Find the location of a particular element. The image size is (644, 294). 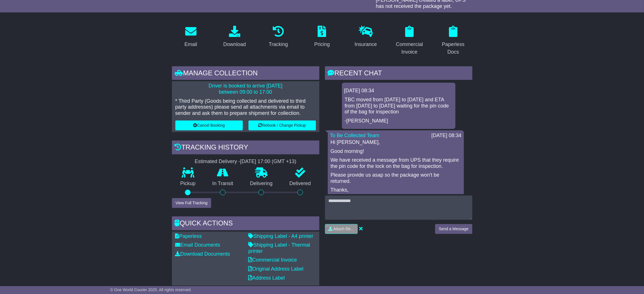

span: © One World Courier 2025. All rights reserved. is located at coordinates (151, 290).